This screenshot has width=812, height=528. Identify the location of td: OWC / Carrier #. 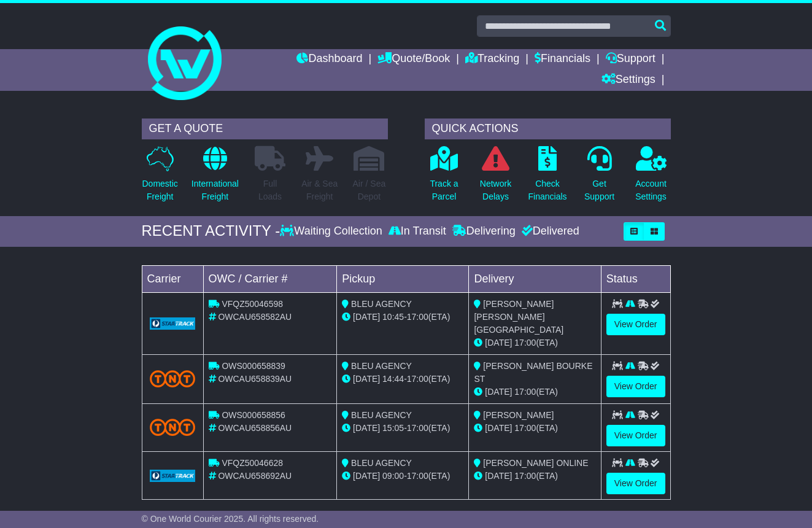
(270, 279).